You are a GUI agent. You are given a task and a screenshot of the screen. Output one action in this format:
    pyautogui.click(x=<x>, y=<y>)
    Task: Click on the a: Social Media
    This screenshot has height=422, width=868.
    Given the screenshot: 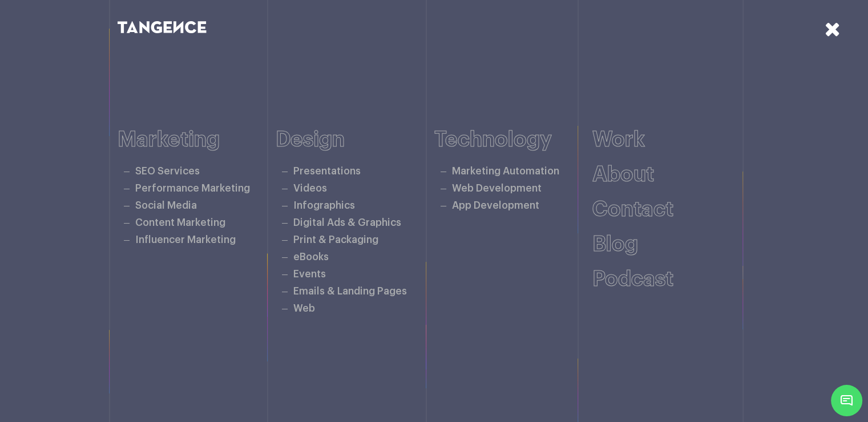 What is the action you would take?
    pyautogui.click(x=166, y=205)
    